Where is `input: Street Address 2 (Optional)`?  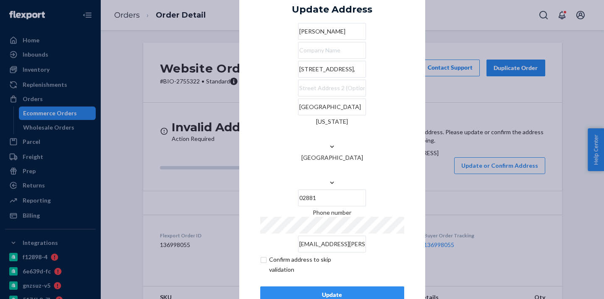
input: Street Address 2 (Optional) is located at coordinates (332, 88).